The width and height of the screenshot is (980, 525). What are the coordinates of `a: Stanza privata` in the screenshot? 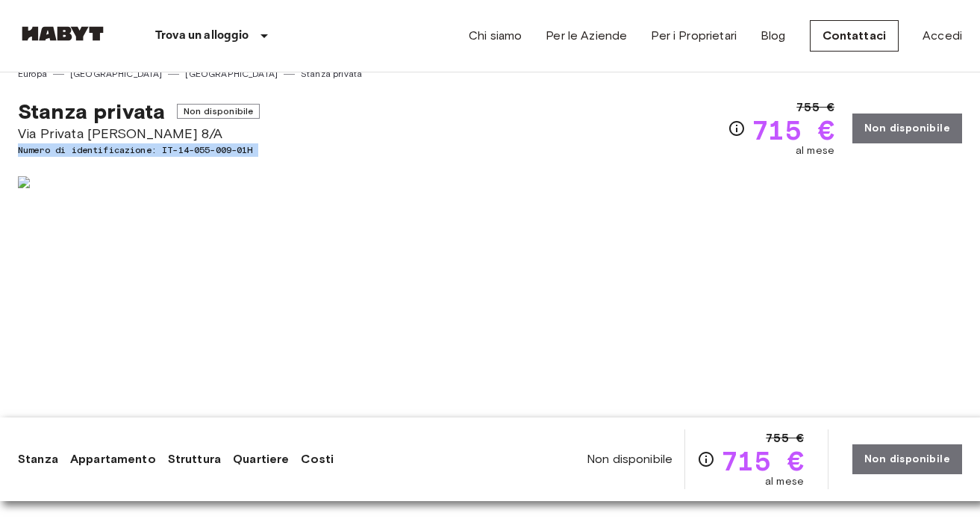 It's located at (331, 74).